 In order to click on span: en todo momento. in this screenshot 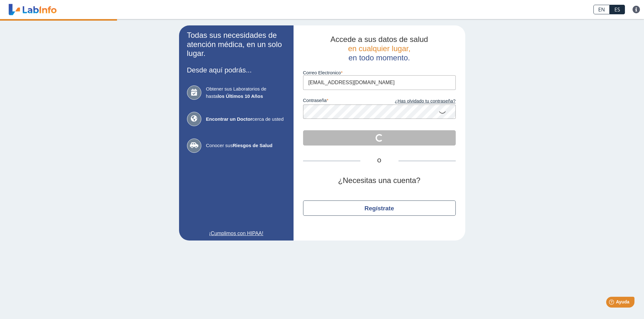, I will do `click(379, 57)`.